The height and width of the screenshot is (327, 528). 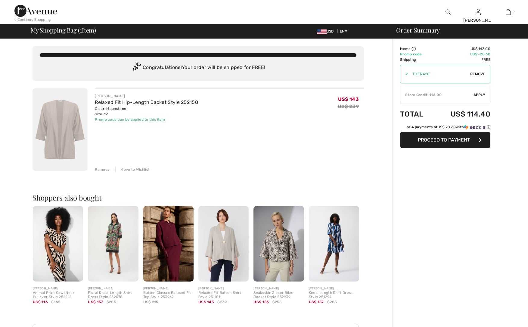 I want to click on div: Store Credit: 116.00, so click(x=437, y=95).